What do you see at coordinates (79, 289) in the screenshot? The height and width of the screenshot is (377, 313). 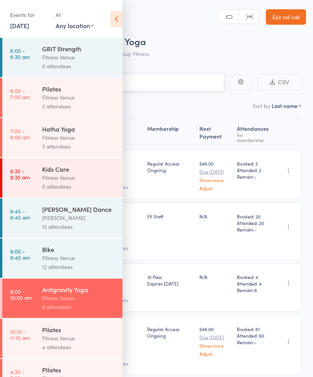 I see `div: Antigravity Yoga` at bounding box center [79, 289].